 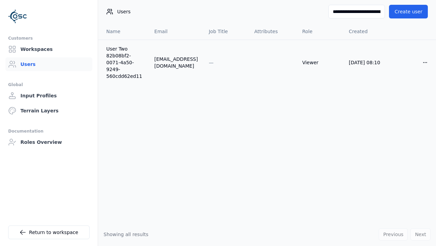 I want to click on th: Attributes, so click(x=273, y=31).